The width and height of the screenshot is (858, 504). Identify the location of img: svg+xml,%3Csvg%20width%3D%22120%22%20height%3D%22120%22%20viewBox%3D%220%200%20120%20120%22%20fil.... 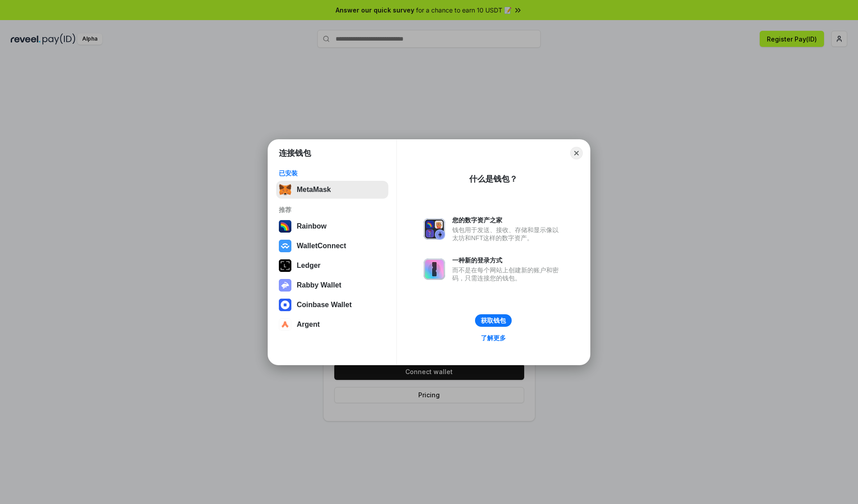
(285, 226).